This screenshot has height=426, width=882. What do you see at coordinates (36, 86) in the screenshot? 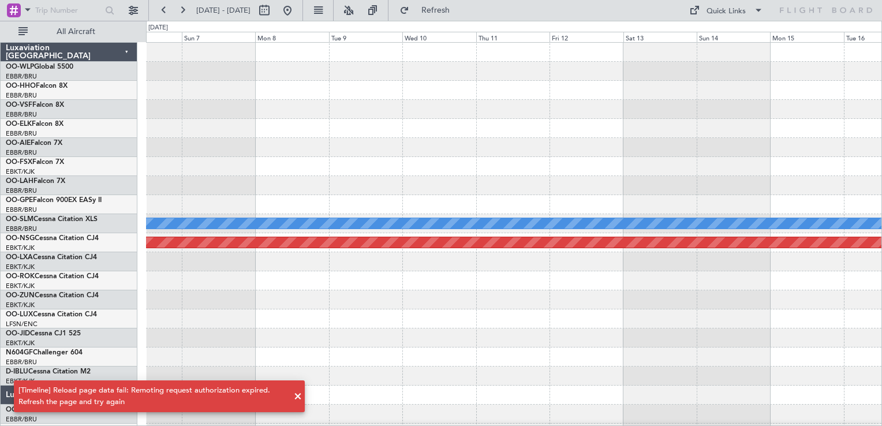
I see `a: OO-HHOFalcon 8X` at bounding box center [36, 86].